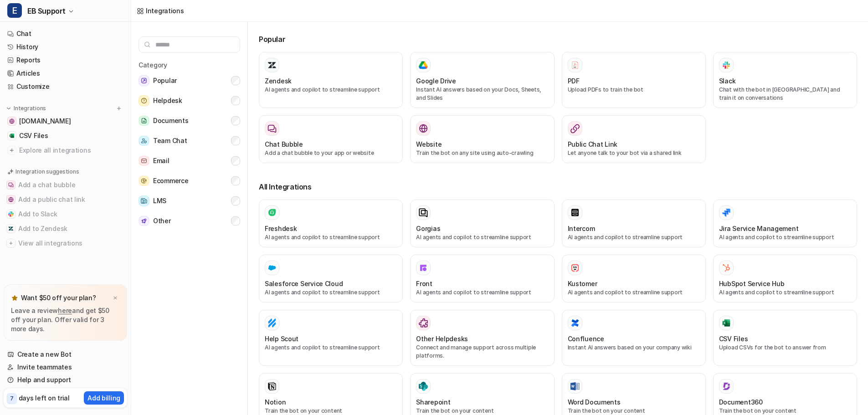 The image size is (868, 415). I want to click on button: Public Chat LinkLet anyone talk to your bot via a shared link, so click(634, 139).